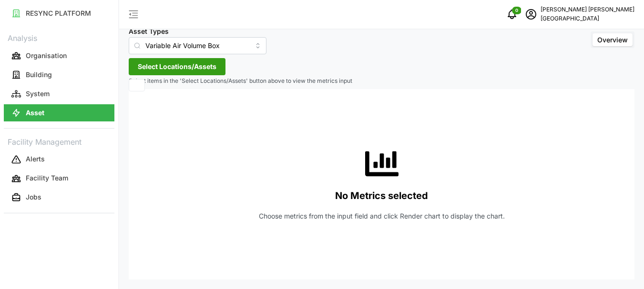 The height and width of the screenshot is (289, 644). Describe the element at coordinates (512, 14) in the screenshot. I see `button: notifications` at that location.